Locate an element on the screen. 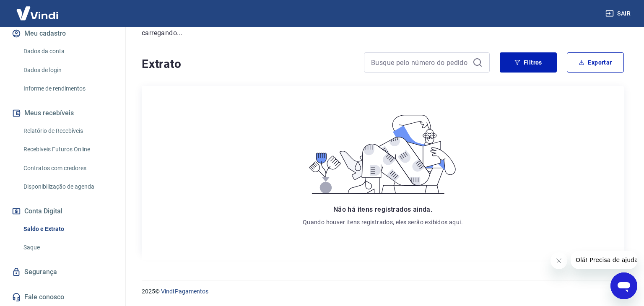 This screenshot has width=644, height=306. button: Meu cadastro is located at coordinates (62, 33).